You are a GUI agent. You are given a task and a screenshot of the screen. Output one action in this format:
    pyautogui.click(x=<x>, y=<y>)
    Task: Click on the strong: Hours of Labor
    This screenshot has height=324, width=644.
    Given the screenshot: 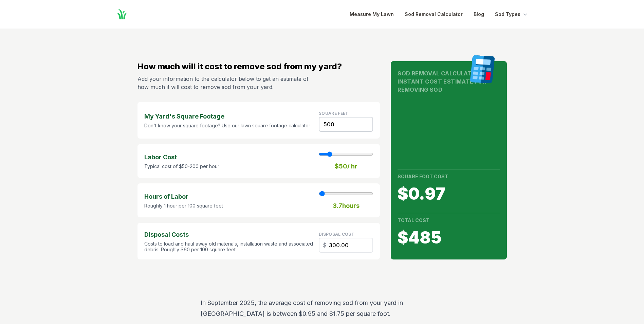 What is the action you would take?
    pyautogui.click(x=184, y=196)
    